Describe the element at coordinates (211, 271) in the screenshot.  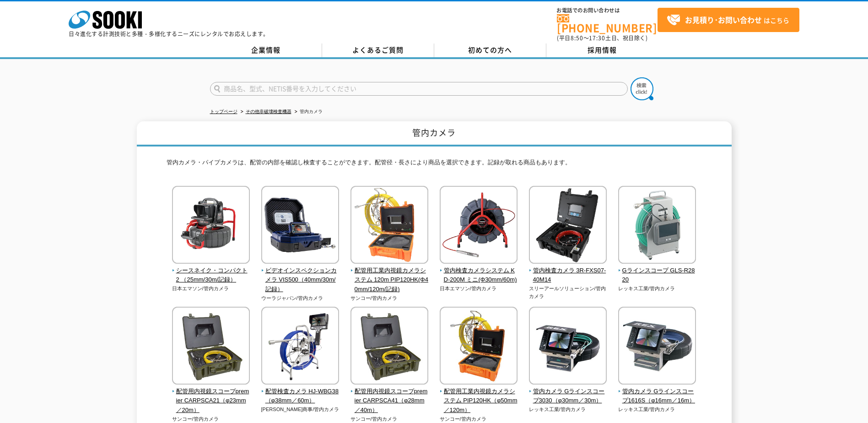
I see `a: シースネイク・コンパクト2 （25mm/30m/記録）` at that location.